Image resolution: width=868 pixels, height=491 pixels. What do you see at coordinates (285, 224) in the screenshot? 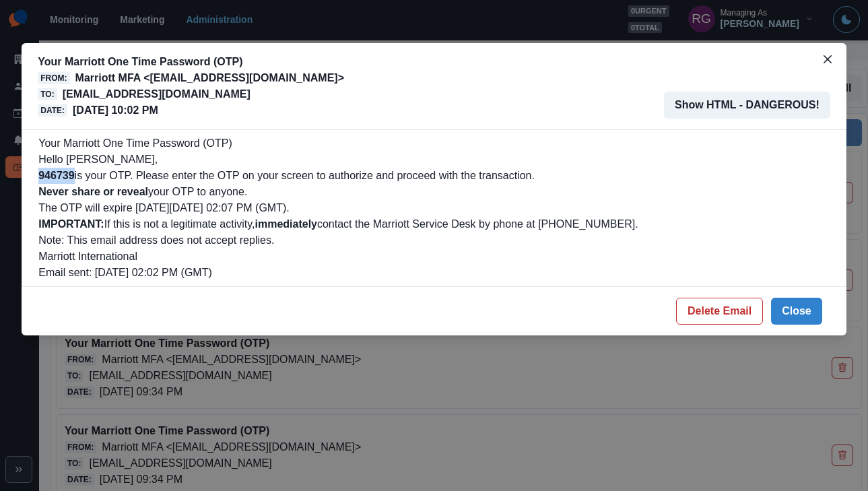
I see `b: immediately` at bounding box center [285, 224].